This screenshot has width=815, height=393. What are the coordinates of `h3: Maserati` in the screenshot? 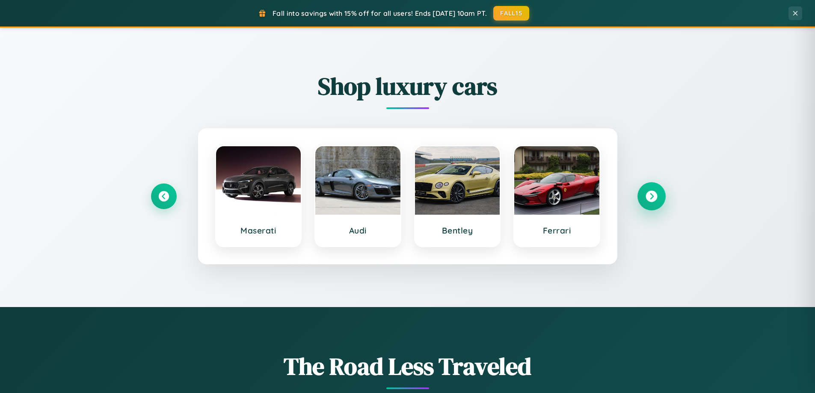 It's located at (259, 231).